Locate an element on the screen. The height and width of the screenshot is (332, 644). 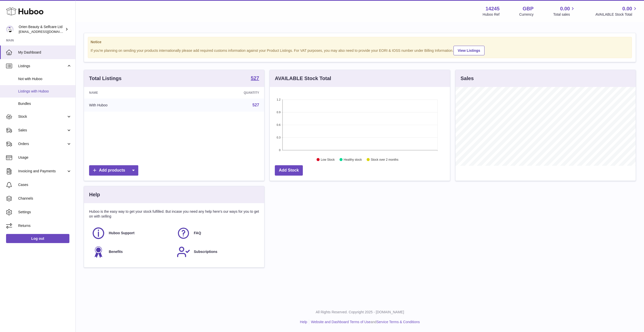
a: Add Stock is located at coordinates (289, 170).